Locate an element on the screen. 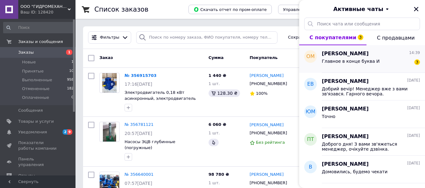  span: Заказ is located at coordinates (106, 58).